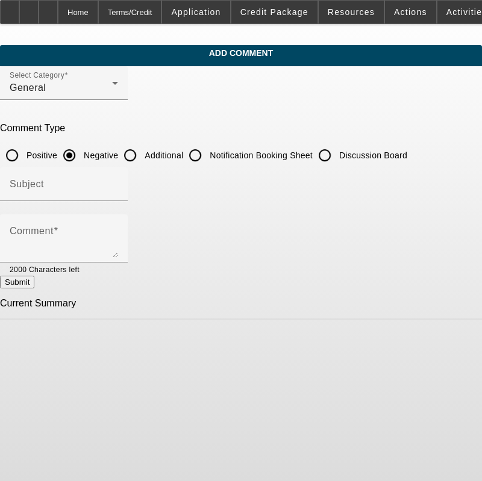 Image resolution: width=482 pixels, height=481 pixels. I want to click on label: Discussion Board, so click(372, 155).